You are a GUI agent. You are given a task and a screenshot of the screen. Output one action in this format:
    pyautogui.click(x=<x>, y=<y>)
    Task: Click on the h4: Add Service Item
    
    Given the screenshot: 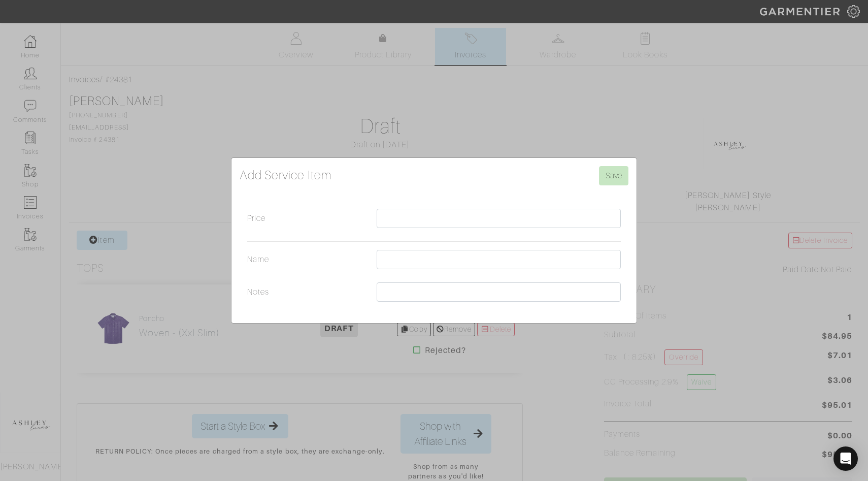 What is the action you would take?
    pyautogui.click(x=434, y=175)
    